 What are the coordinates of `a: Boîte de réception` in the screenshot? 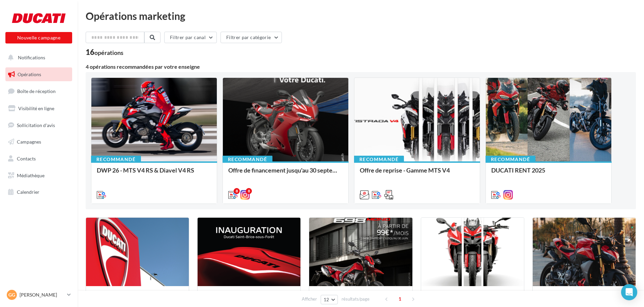 It's located at (39, 91).